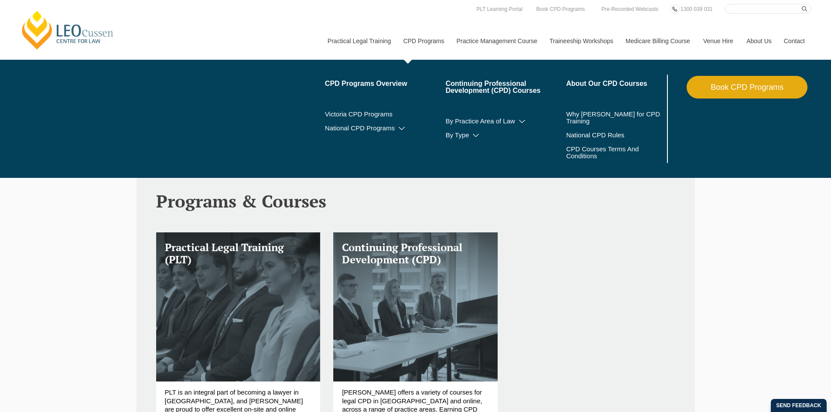  I want to click on a: Practice Management Course, so click(496, 41).